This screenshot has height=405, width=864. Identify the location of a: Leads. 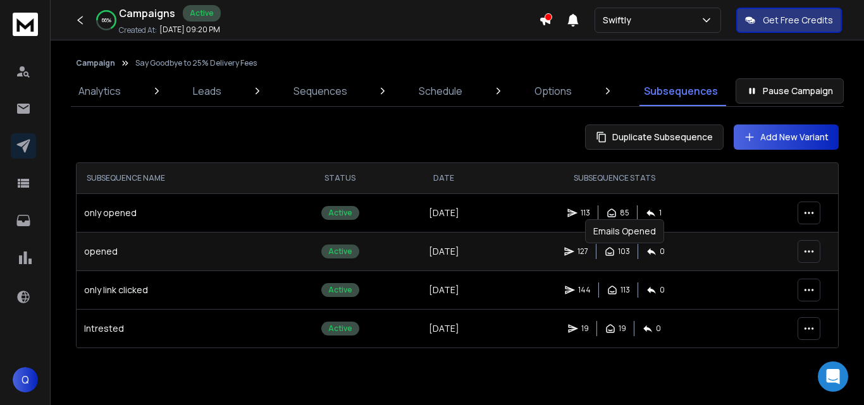
(207, 91).